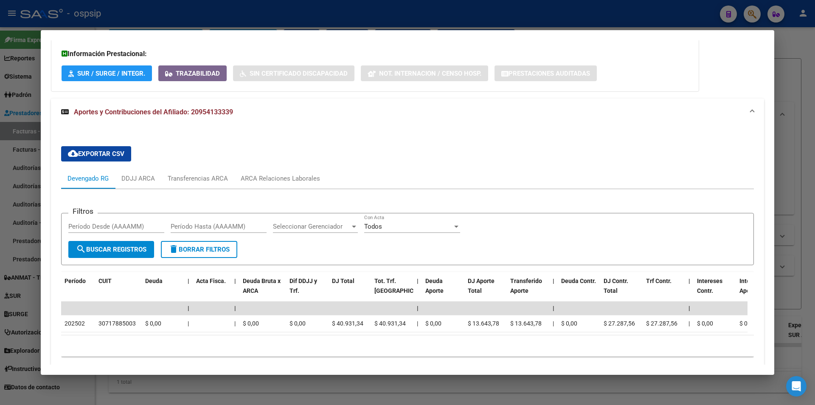 This screenshot has height=405, width=815. What do you see at coordinates (199, 249) in the screenshot?
I see `button: Borrar Filtros` at bounding box center [199, 249].